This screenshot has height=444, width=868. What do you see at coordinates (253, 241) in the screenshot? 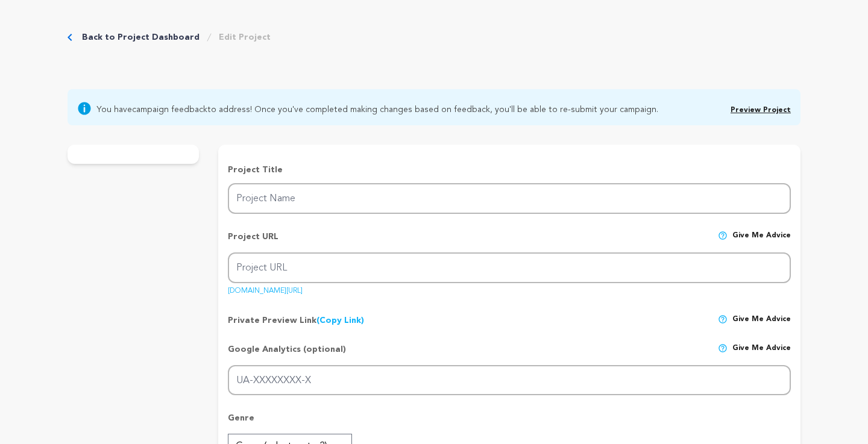
I see `p: Project URL` at bounding box center [253, 241].